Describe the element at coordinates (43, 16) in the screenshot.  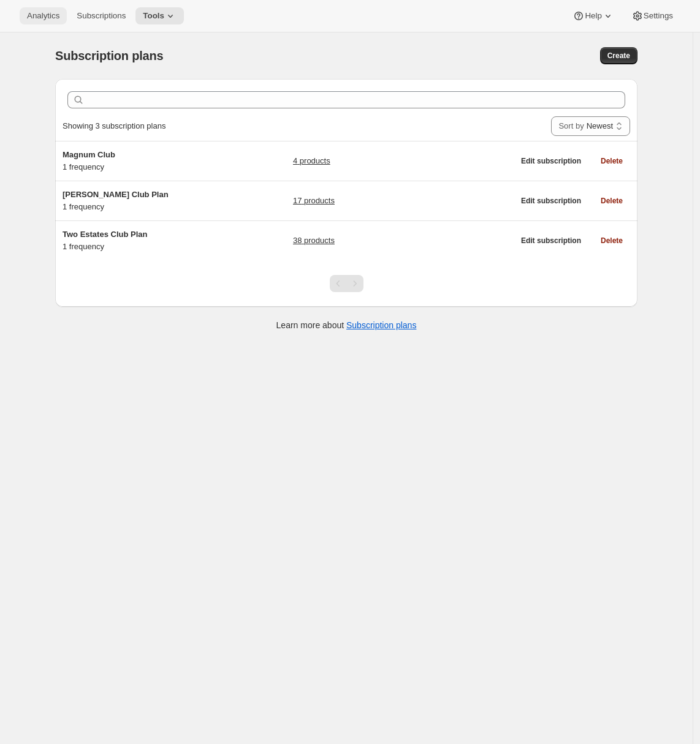
I see `button: Analytics` at that location.